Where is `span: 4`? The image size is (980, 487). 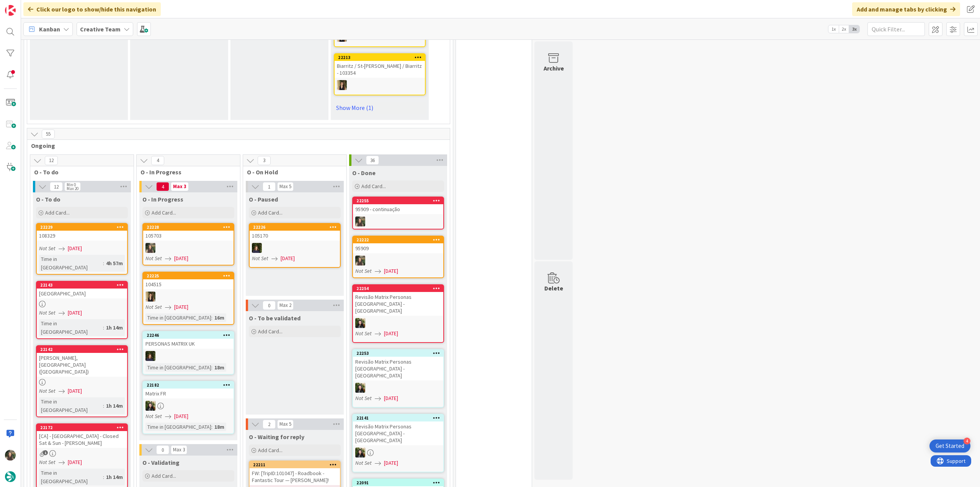 span: 4 is located at coordinates (163, 186).